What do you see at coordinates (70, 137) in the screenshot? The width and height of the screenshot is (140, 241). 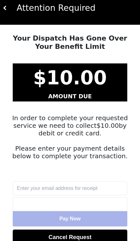 I see `h5: In order to complete your requested service we need to collect by debit or credit card. Please en...` at bounding box center [70, 137].